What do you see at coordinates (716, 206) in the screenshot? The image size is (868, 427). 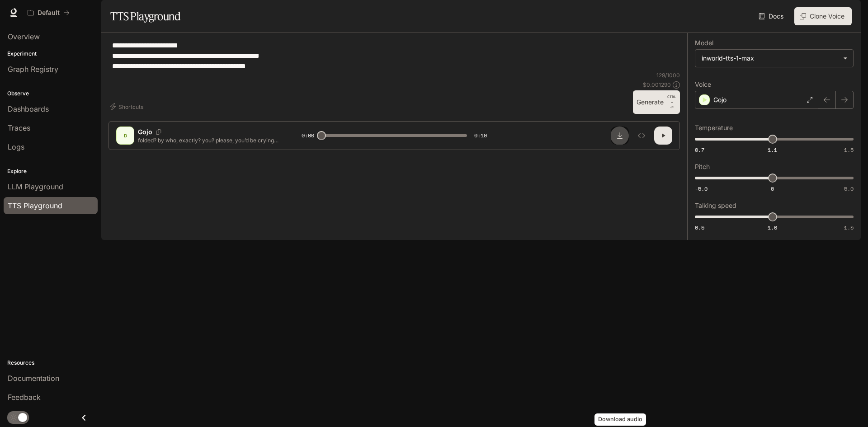 I see `p: Talking speed` at bounding box center [716, 206].